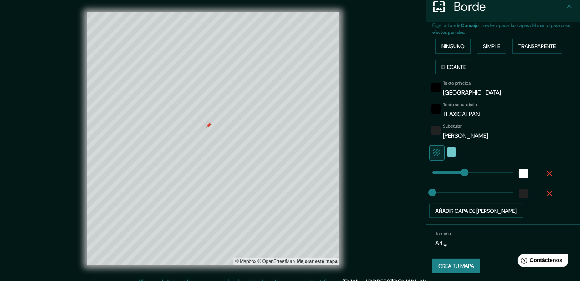 This screenshot has height=281, width=580. What do you see at coordinates (443, 234) in the screenshot?
I see `font: Tamaño` at bounding box center [443, 234].